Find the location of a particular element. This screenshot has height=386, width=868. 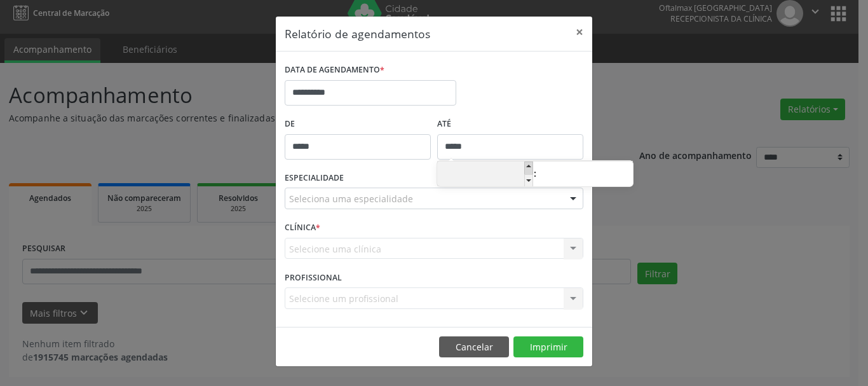

label: De is located at coordinates (358, 124).